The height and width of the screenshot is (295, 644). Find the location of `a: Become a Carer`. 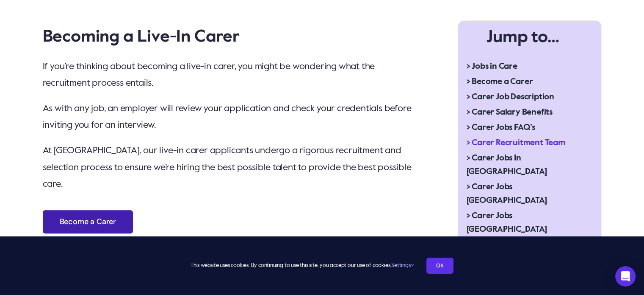

a: Become a Carer is located at coordinates (88, 222).